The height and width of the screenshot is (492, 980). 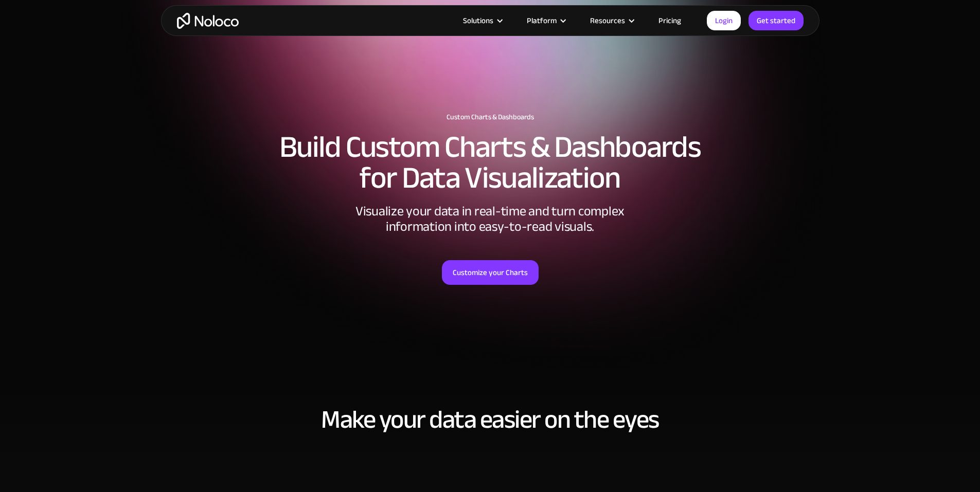 What do you see at coordinates (775, 21) in the screenshot?
I see `a: Get started` at bounding box center [775, 21].